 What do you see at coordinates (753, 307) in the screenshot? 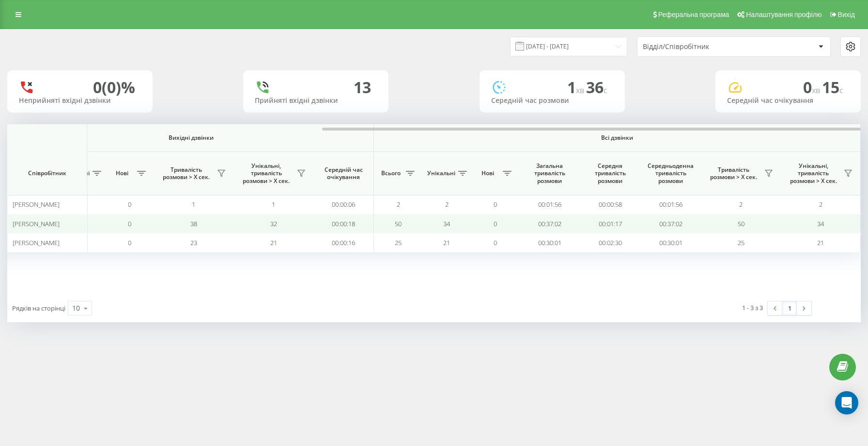
I see `div: 1 - 3 з 3` at bounding box center [753, 307].